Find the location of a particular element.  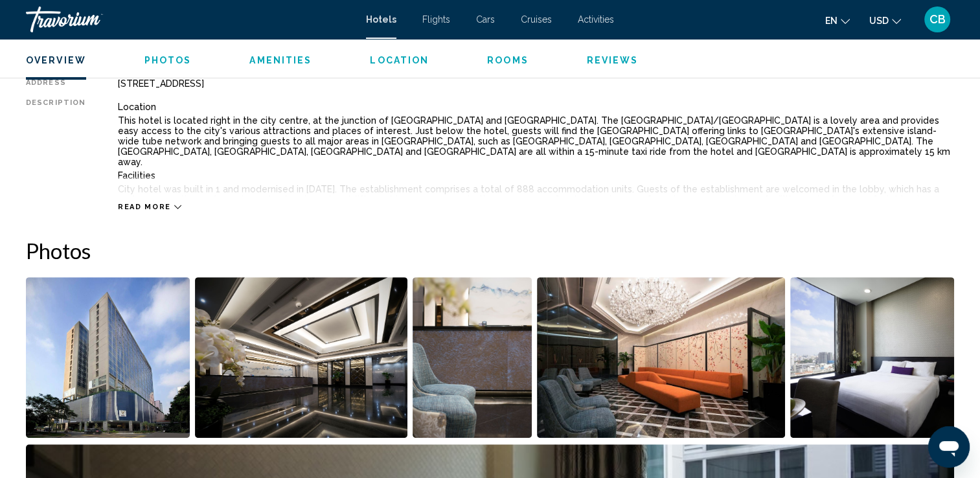

button: Change language is located at coordinates (837, 21).